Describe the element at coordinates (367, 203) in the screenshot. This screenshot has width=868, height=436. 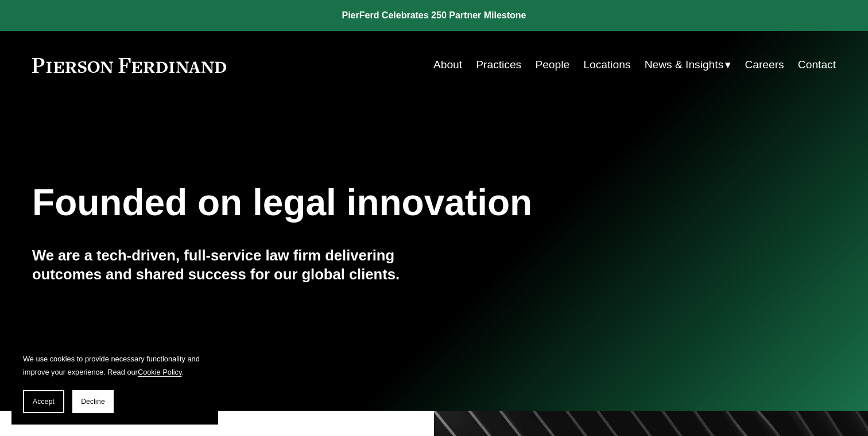
I see `h1: Founded on legal innovation` at that location.